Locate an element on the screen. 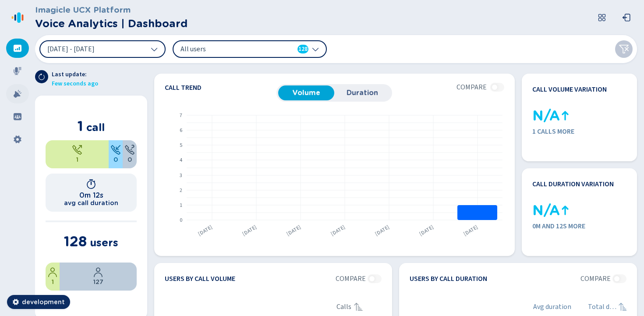 This screenshot has height=316, width=644. span: call is located at coordinates (96, 127).